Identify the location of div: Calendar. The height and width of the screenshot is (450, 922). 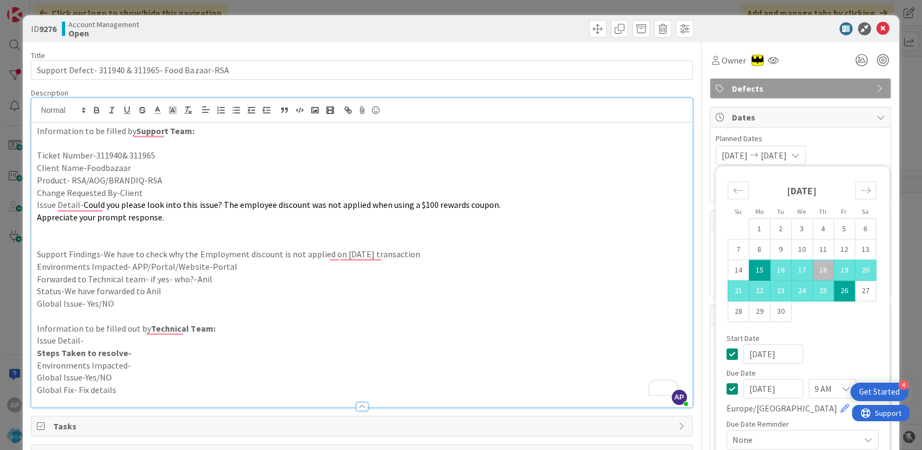
(802, 253).